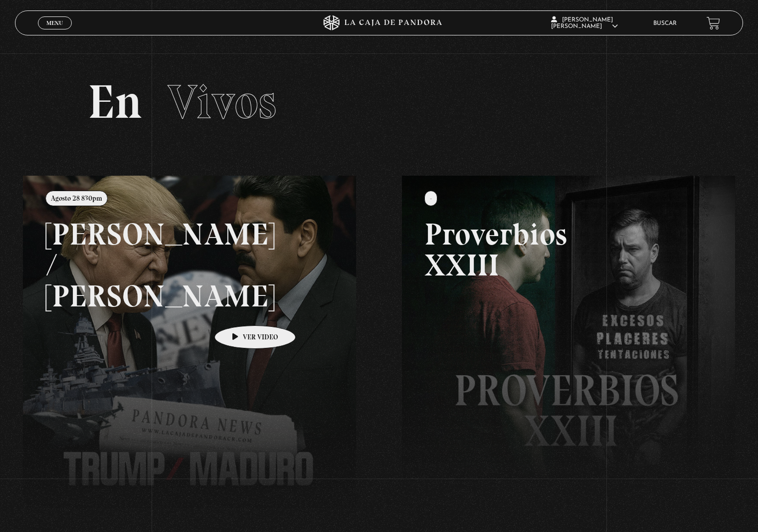 The image size is (758, 532). I want to click on h2: En, so click(379, 102).